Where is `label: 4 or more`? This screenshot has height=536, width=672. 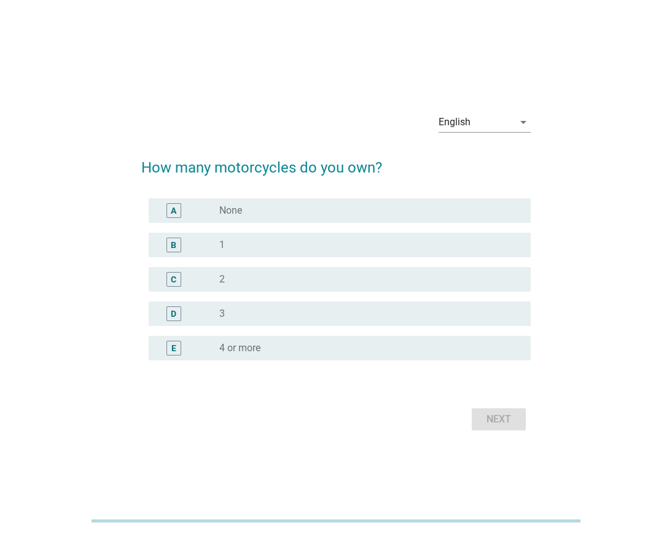 label: 4 or more is located at coordinates (240, 348).